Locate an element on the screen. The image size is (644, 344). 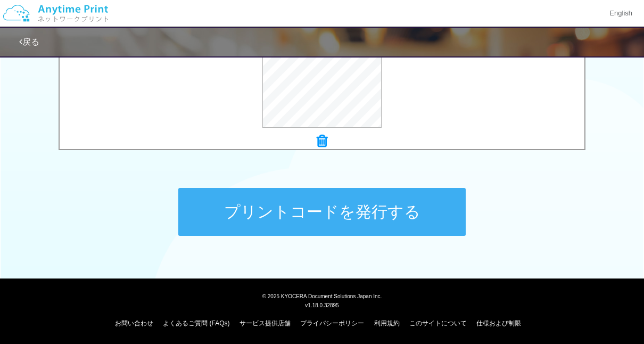
a: 戻る is located at coordinates (29, 42).